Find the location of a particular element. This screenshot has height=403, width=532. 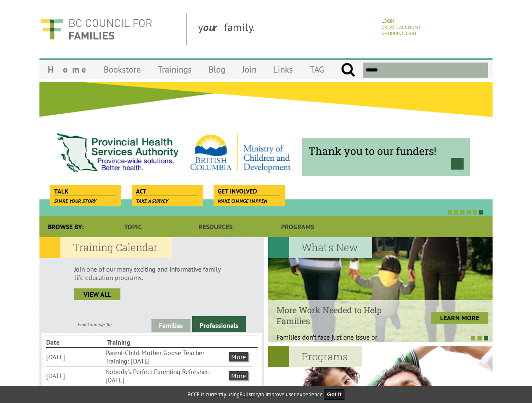

span: Share your story is located at coordinates (75, 201).